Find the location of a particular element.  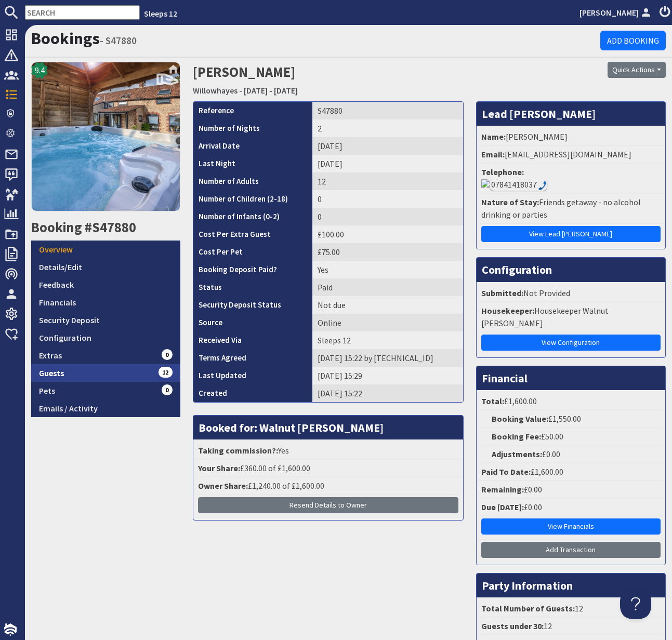

strong: Remaining: is located at coordinates (503, 490).